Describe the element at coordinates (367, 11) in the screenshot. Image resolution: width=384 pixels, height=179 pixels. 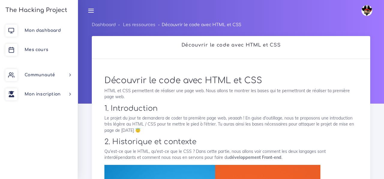
I see `img: avatar` at that location.